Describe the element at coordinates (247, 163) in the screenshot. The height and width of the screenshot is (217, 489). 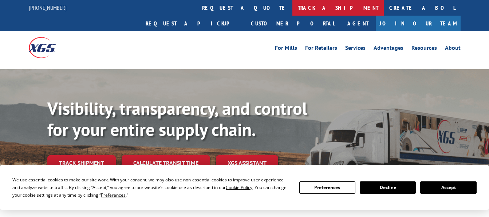
I see `a: XGS ASSISTANT` at that location.